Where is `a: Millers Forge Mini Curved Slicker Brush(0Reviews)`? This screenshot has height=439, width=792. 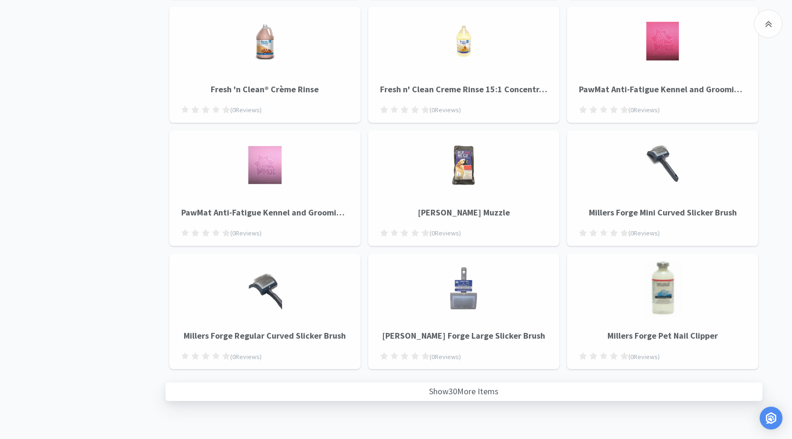
a: Millers Forge Mini Curved Slicker Brush(0Reviews) is located at coordinates (663, 188).